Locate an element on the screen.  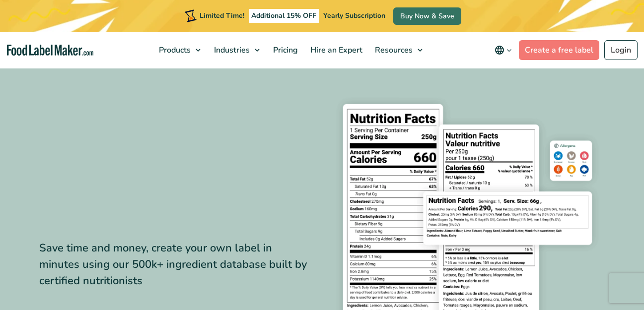
a: Resources is located at coordinates (398, 50).